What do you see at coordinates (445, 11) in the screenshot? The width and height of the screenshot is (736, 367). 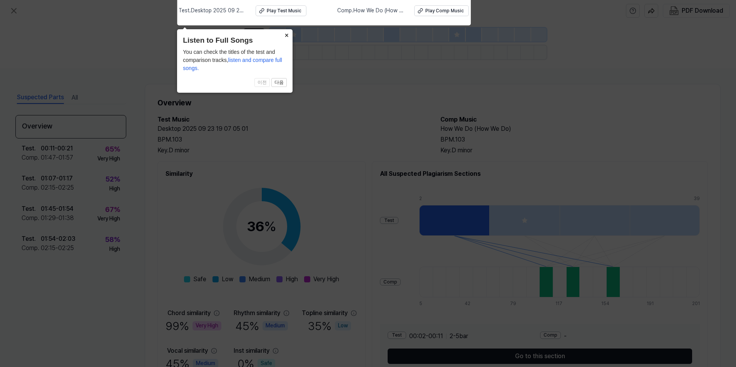 I see `div: Play Comp Music` at bounding box center [445, 11].